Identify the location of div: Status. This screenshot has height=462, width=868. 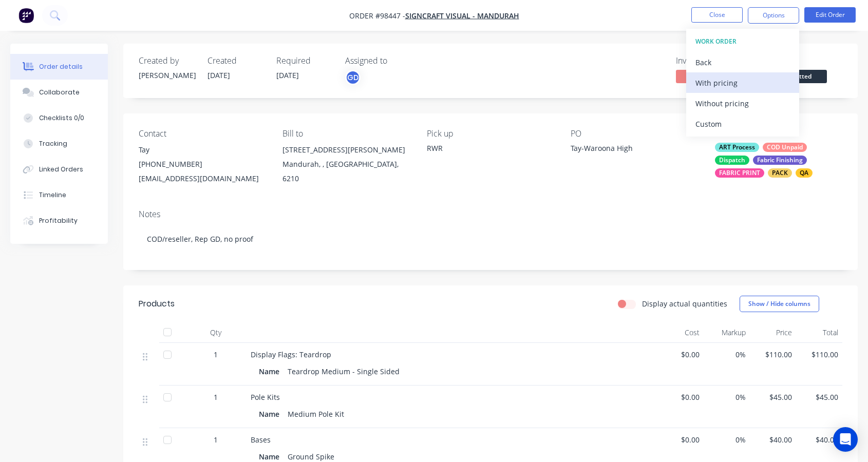
(804, 61).